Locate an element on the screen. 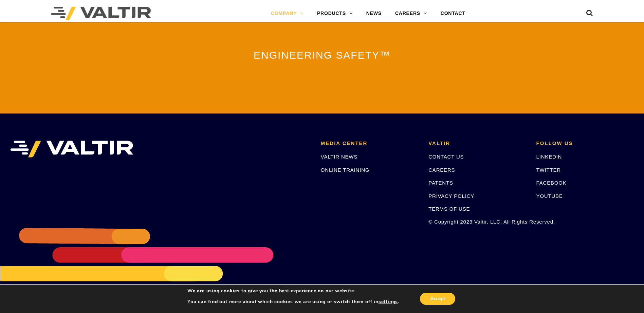 The image size is (644, 313). a: NEWS is located at coordinates (374, 13).